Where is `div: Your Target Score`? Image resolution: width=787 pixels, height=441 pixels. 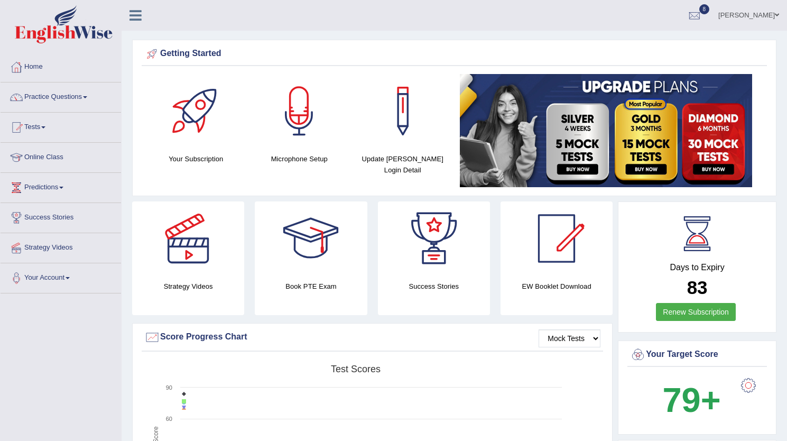
div: Your Target Score is located at coordinates (697, 355).